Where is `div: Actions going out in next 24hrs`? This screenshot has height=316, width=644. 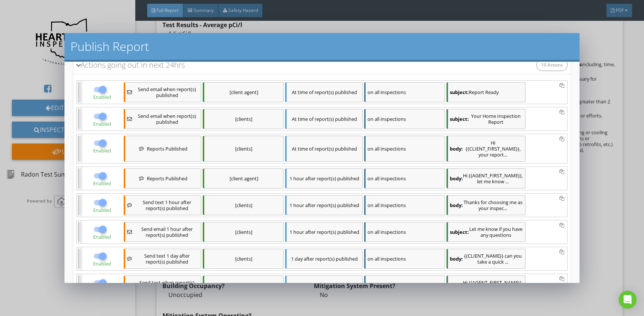
div: Actions going out in next 24hrs is located at coordinates (131, 65).